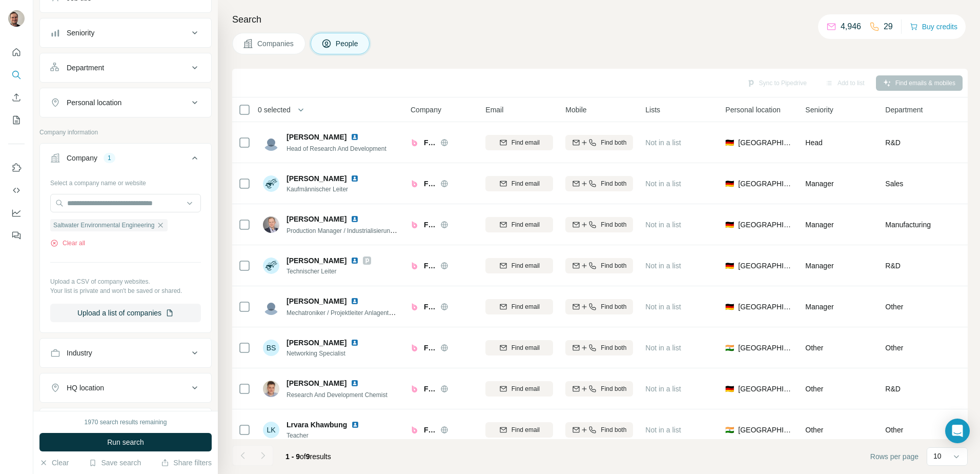 The image size is (980, 474). What do you see at coordinates (851, 26) in the screenshot?
I see `p: 4,946` at bounding box center [851, 26].